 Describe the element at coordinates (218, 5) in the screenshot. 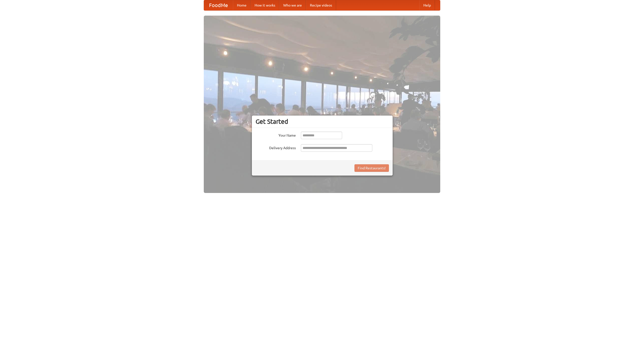

I see `a: FoodMe` at that location.